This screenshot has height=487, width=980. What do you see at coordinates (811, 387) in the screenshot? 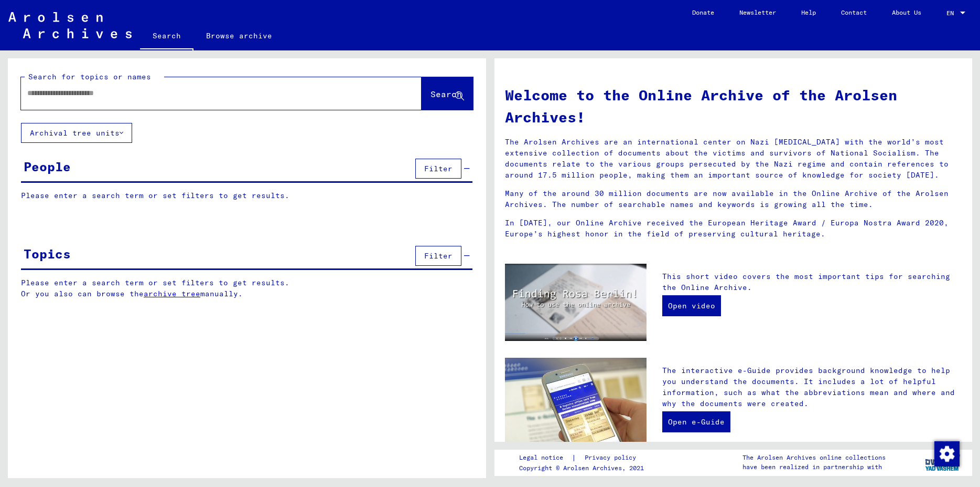
I see `p: The interactive e-Guide provides background knowledge to help you understand the documents. It in...` at bounding box center [811, 387].